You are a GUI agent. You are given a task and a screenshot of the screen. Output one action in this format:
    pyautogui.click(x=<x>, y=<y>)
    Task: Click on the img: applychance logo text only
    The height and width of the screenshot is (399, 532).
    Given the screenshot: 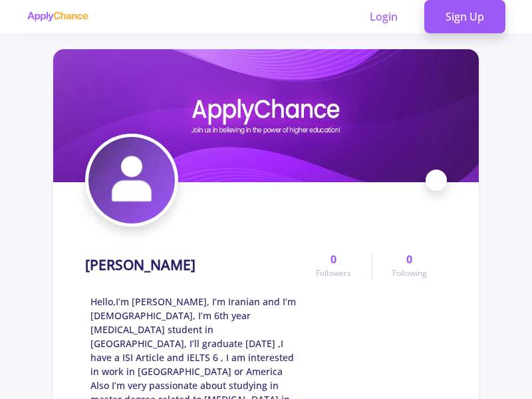 What is the action you would take?
    pyautogui.click(x=57, y=16)
    